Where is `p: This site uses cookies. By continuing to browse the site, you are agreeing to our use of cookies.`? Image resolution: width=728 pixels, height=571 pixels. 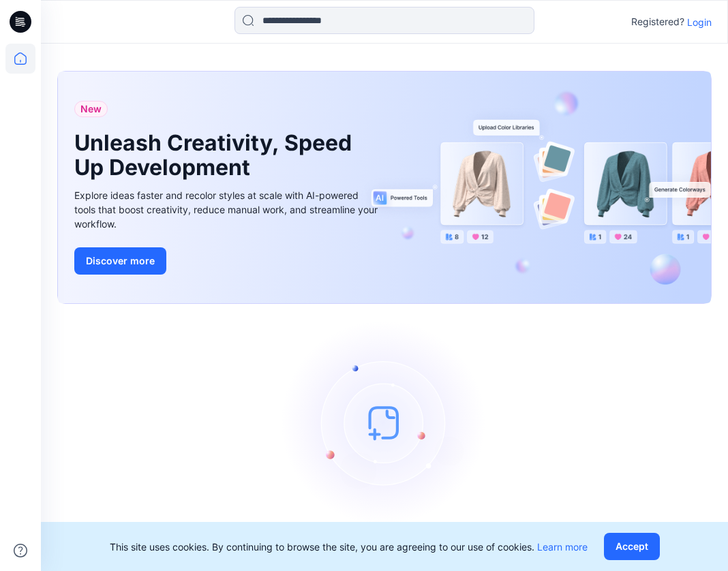 p: This site uses cookies. By continuing to browse the site, you are agreeing to our use of cookies. is located at coordinates (348, 546).